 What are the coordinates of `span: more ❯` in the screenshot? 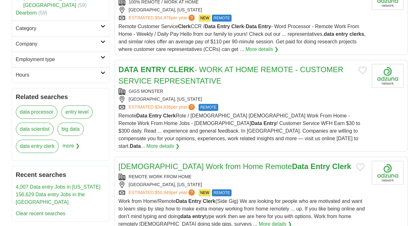 It's located at (71, 148).